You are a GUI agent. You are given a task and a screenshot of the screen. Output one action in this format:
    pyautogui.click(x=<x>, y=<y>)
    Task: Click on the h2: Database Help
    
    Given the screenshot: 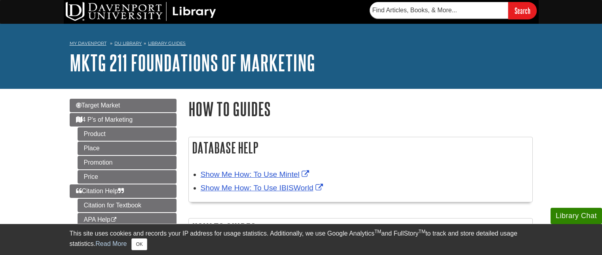 What is the action you would take?
    pyautogui.click(x=361, y=147)
    